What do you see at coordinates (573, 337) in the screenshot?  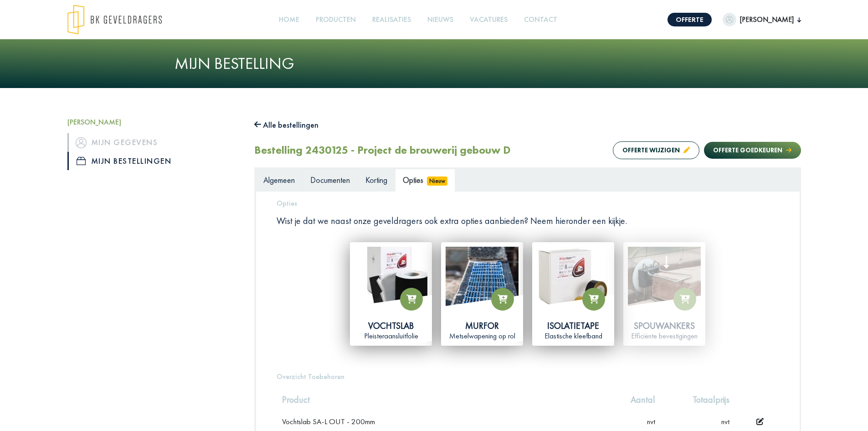 I see `div: Elastische kleefband` at bounding box center [573, 337].